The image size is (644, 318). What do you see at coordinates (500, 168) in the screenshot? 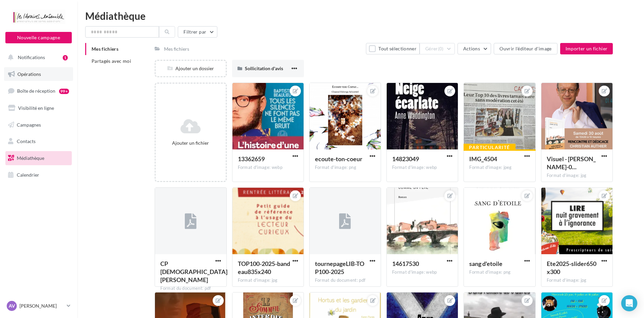
I see `div: Format d'image: jpeg` at bounding box center [500, 168].